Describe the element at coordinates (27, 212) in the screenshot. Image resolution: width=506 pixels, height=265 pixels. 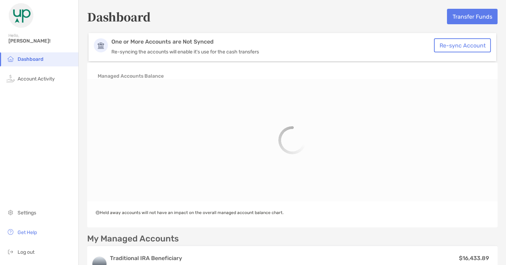
I see `span: Settings` at that location.